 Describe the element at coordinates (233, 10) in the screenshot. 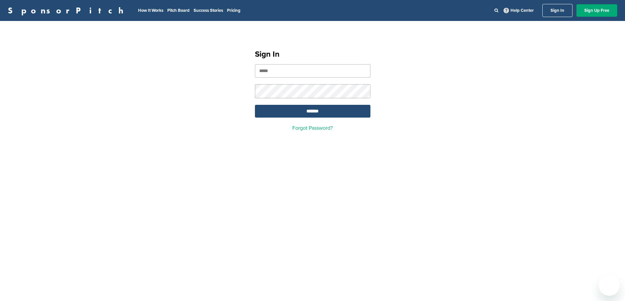

I see `a: Pricing` at that location.